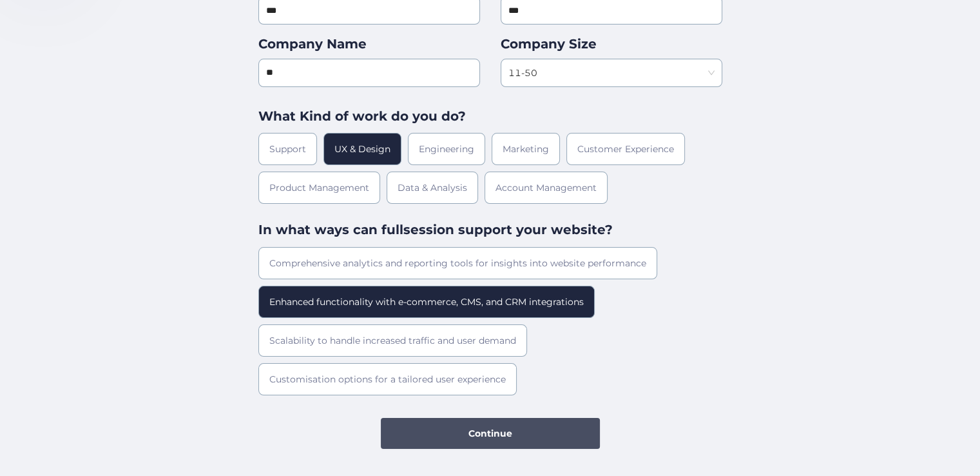  I want to click on div: Comprehensive analytics and reporting tools for insights into website performance, so click(457, 263).